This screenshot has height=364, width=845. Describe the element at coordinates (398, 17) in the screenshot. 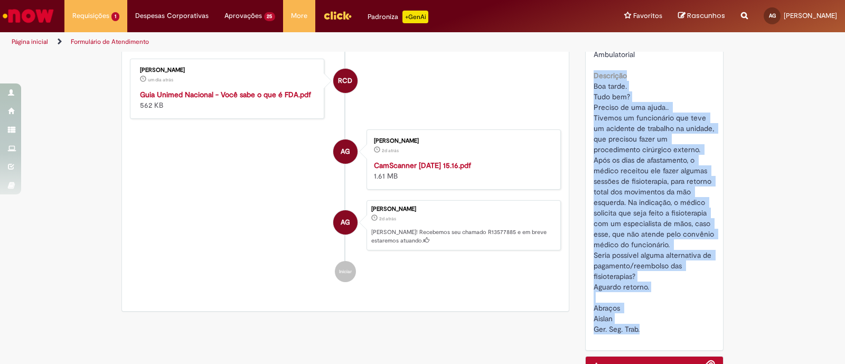

I see `div: Padroniza` at that location.